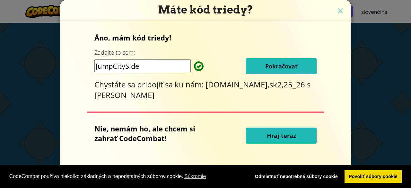 The width and height of the screenshot is (411, 188). What do you see at coordinates (296, 177) in the screenshot?
I see `a: zamietnuť súbory cookie` at bounding box center [296, 177].